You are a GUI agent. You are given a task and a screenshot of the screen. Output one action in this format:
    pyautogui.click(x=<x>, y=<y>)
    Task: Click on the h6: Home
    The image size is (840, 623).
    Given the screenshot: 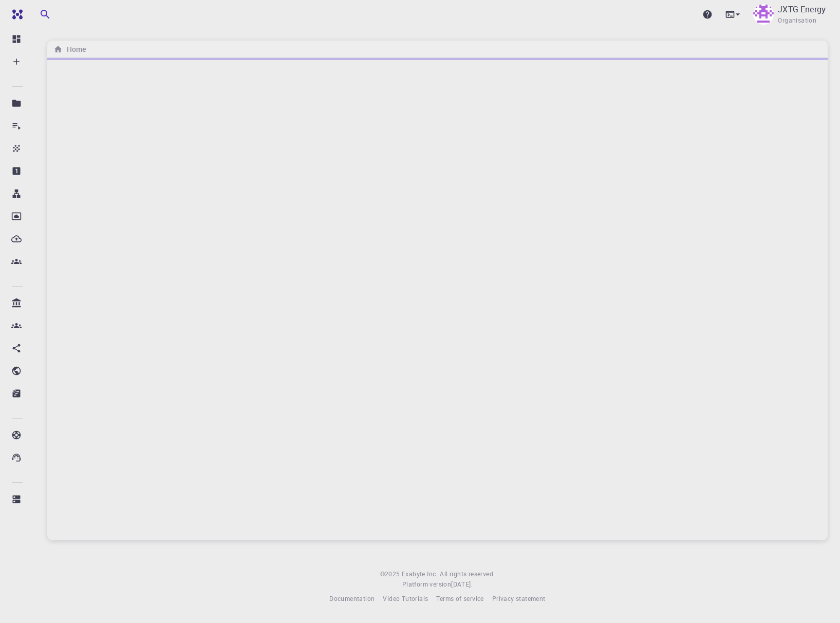 What is the action you would take?
    pyautogui.click(x=74, y=50)
    